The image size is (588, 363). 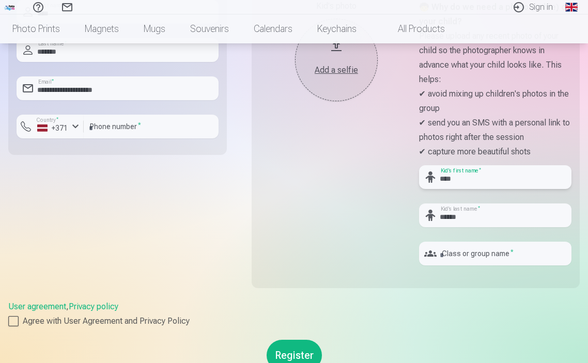 I want to click on p: Please upload any recent photo of your child so the photographer knows in advance what your child..., so click(x=495, y=58).